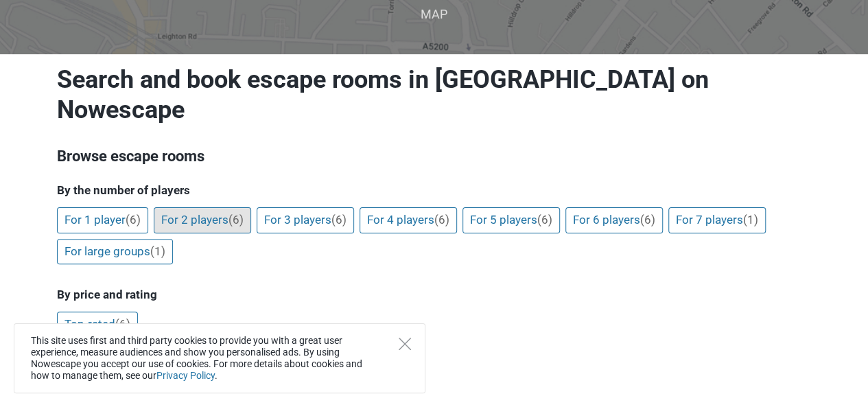  I want to click on button: Close, so click(405, 344).